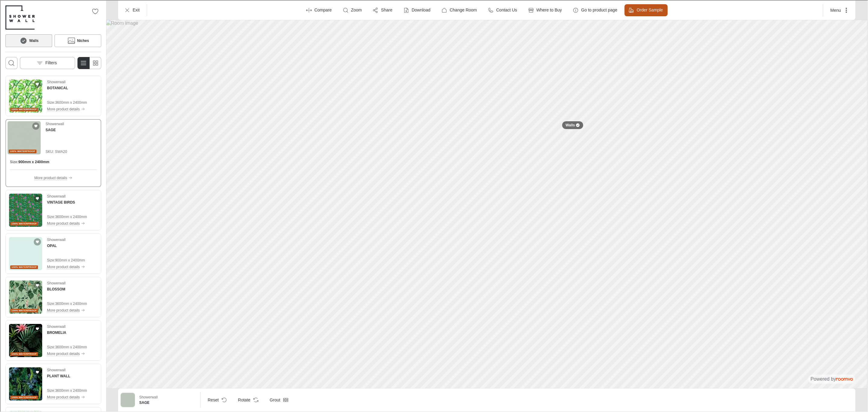  What do you see at coordinates (216, 400) in the screenshot?
I see `button: Reset product` at bounding box center [216, 400].